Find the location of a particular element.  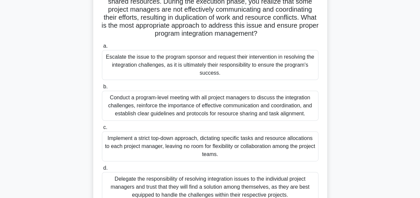

div: Implement a strict top-down approach, dictating specific tasks and resource allocations to each p... is located at coordinates (210, 147).